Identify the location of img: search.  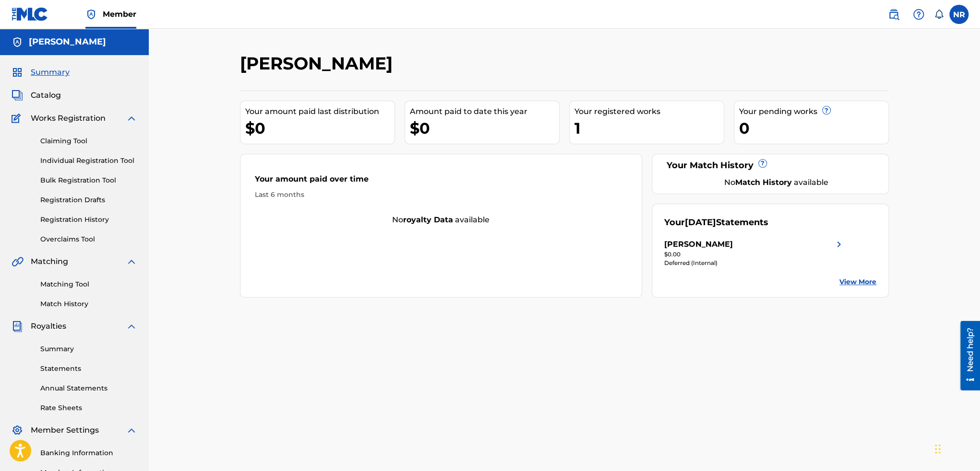
(894, 15).